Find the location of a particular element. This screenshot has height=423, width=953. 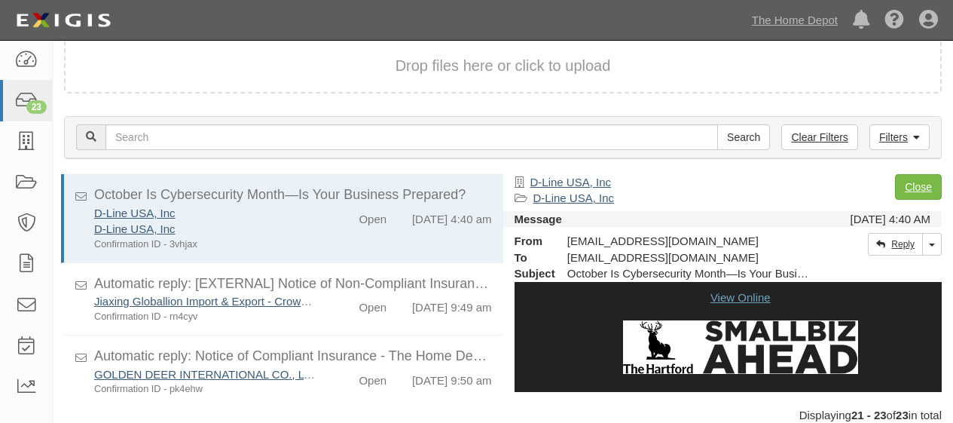

img: Small Biz Ahead Logo is located at coordinates (741, 347).